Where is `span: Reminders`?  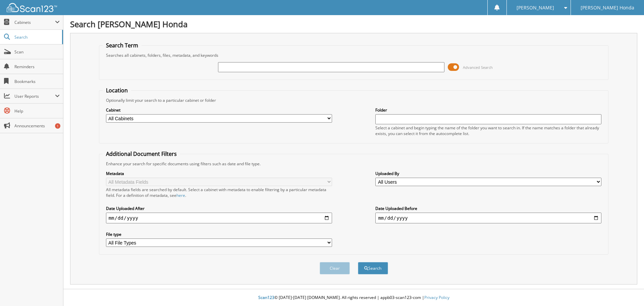 span: Reminders is located at coordinates (37, 66).